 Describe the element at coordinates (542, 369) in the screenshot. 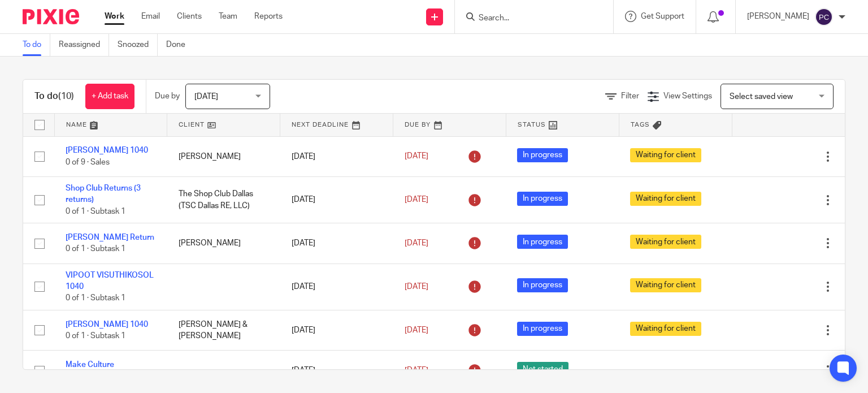

I see `span: Not started` at that location.